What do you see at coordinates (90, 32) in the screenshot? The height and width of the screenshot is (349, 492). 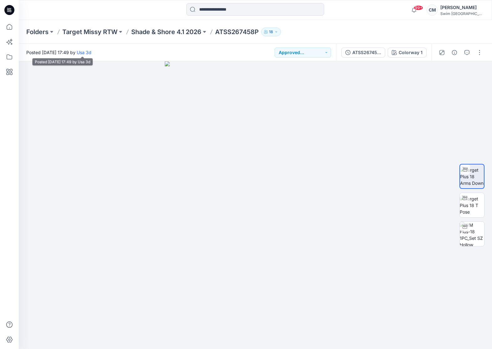 I see `p: Target Missy RTW` at bounding box center [90, 32].